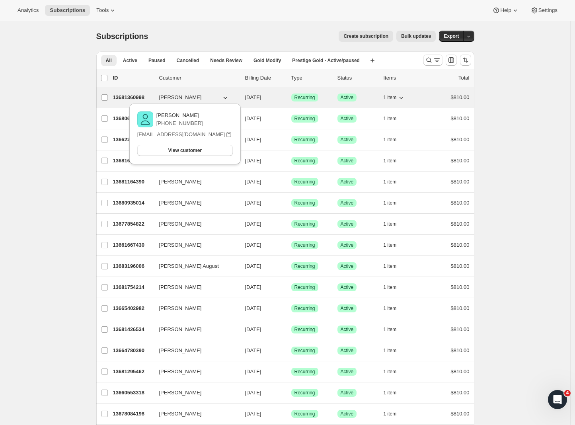 This screenshot has height=425, width=575. What do you see at coordinates (505, 10) in the screenshot?
I see `span: Help` at bounding box center [505, 10].